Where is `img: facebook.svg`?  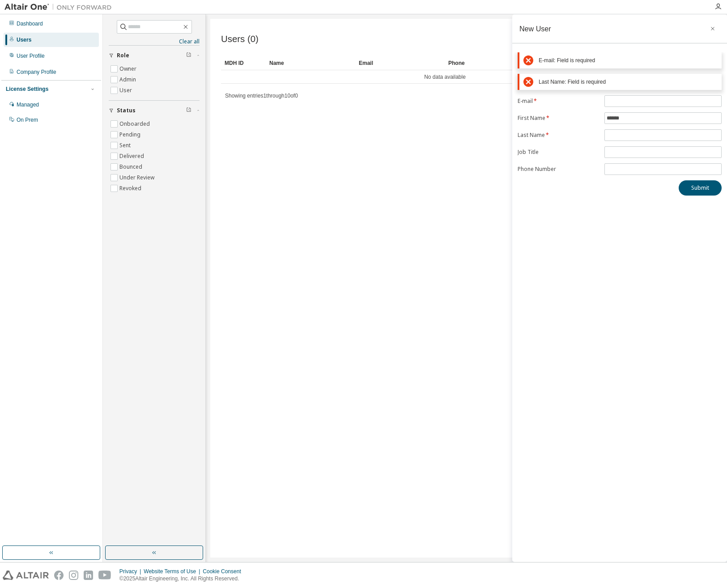
img: facebook.svg is located at coordinates (59, 575).